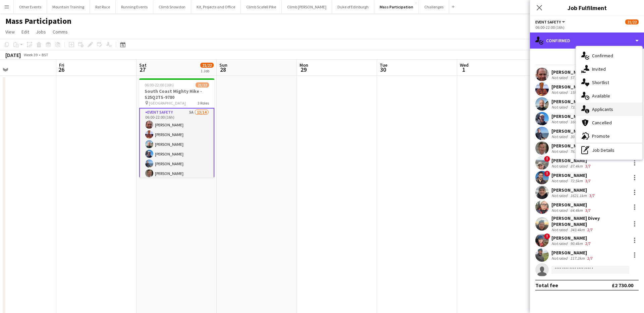 The width and height of the screenshot is (644, 313). What do you see at coordinates (102, 7) in the screenshot?
I see `button: Rat Race` at bounding box center [102, 7].